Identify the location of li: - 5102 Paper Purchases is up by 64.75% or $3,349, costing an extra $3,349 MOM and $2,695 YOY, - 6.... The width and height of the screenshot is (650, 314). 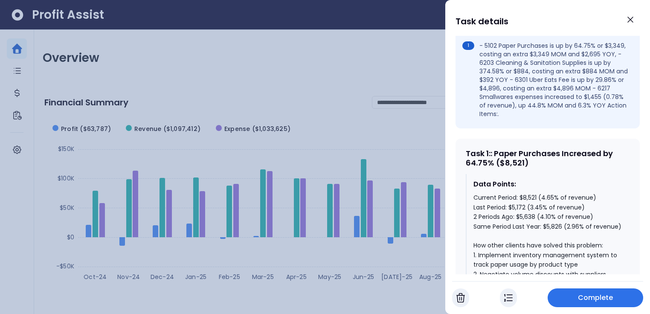
(546, 80).